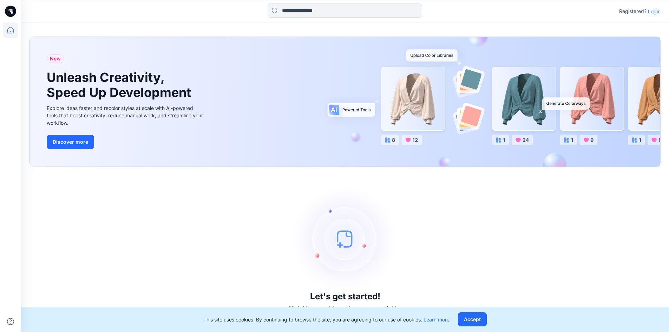 The image size is (669, 332). What do you see at coordinates (126, 142) in the screenshot?
I see `a: Discover more` at bounding box center [126, 142].